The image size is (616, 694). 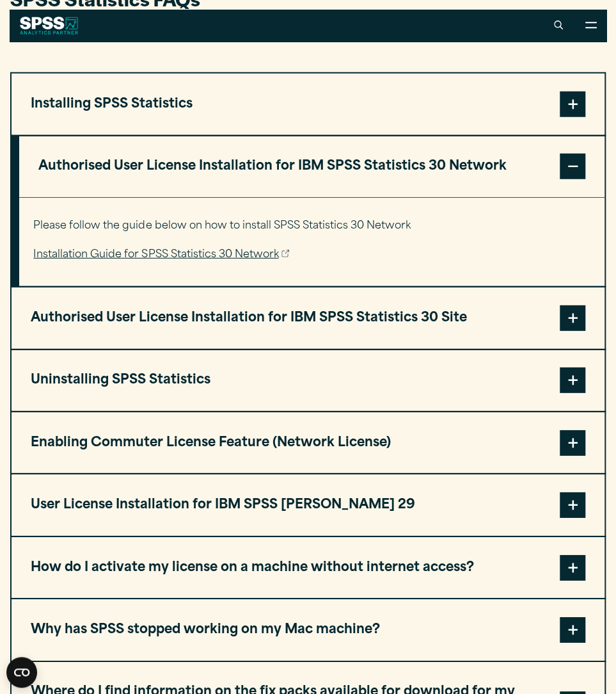 What do you see at coordinates (311, 226) in the screenshot?
I see `p: Please follow the guide below on how to install SPSS Statistics 30 Network` at bounding box center [311, 226].